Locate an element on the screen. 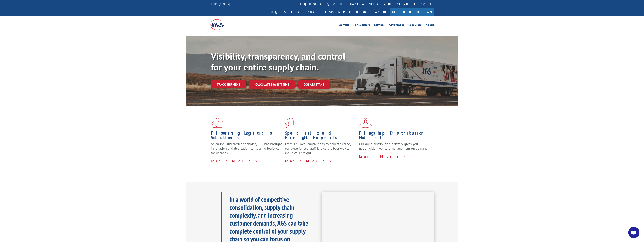 The height and width of the screenshot is (242, 644). img: xgs-icon-flagship-distribution-model-red is located at coordinates (365, 123).